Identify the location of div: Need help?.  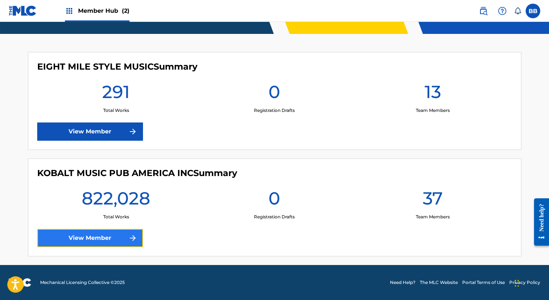
(13, 25).